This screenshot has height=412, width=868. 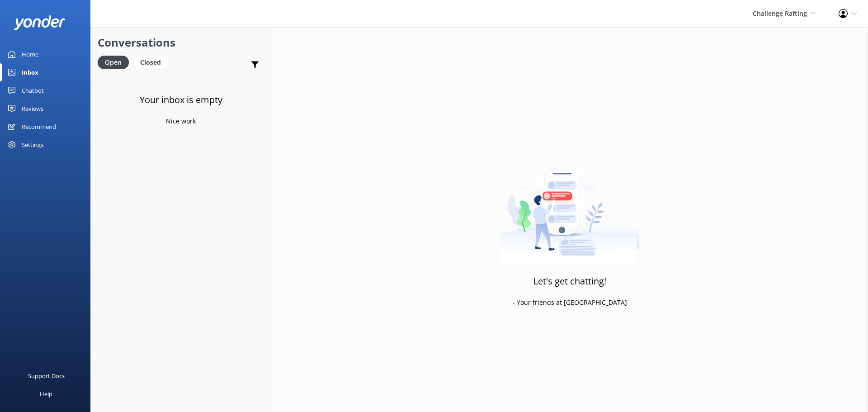 What do you see at coordinates (30, 72) in the screenshot?
I see `div: Inbox` at bounding box center [30, 72].